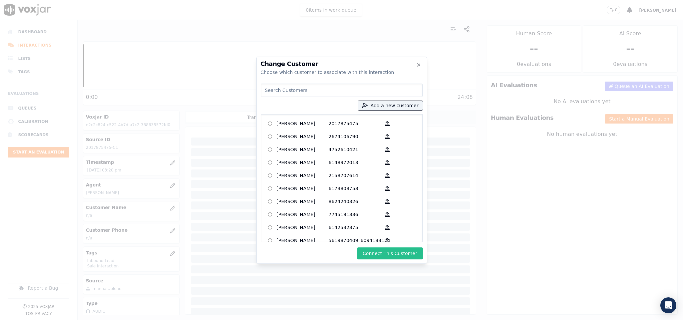 The height and width of the screenshot is (320, 683). I want to click on input: Search Customers, so click(342, 90).